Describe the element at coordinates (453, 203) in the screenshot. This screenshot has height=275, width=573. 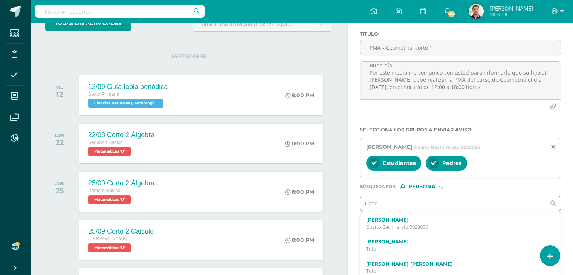
I see `input: Ej. Mario Galindo` at that location.